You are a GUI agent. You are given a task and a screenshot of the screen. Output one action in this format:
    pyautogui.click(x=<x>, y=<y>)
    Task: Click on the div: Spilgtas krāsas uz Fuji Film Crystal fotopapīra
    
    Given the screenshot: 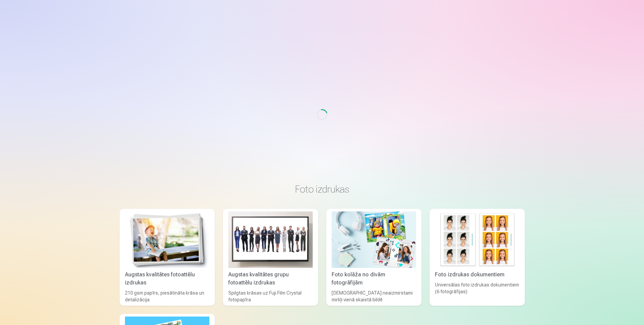 What is the action you would take?
    pyautogui.click(x=270, y=296)
    